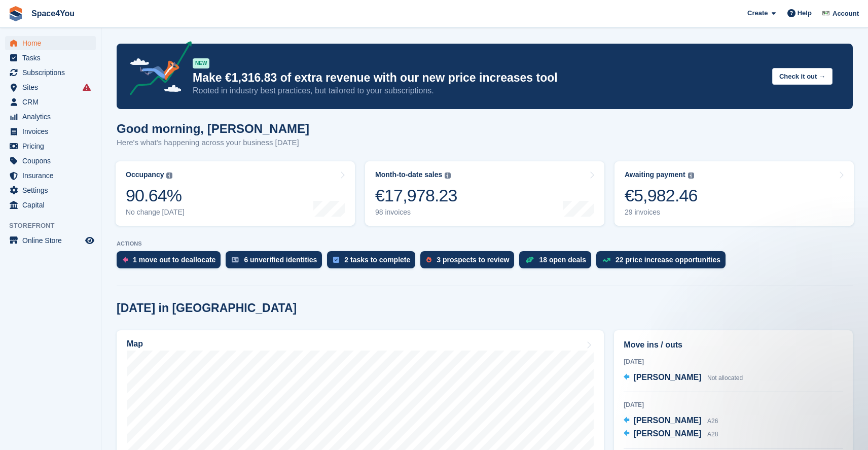 This screenshot has width=868, height=450. I want to click on div: Month-to-date sales, so click(408, 175).